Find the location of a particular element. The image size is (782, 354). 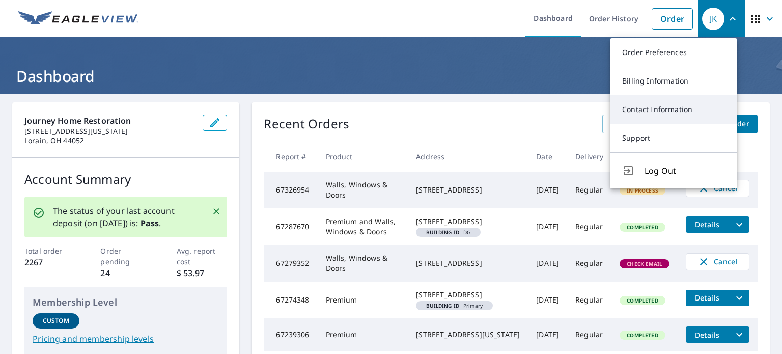

span: Log Out is located at coordinates (685, 171).